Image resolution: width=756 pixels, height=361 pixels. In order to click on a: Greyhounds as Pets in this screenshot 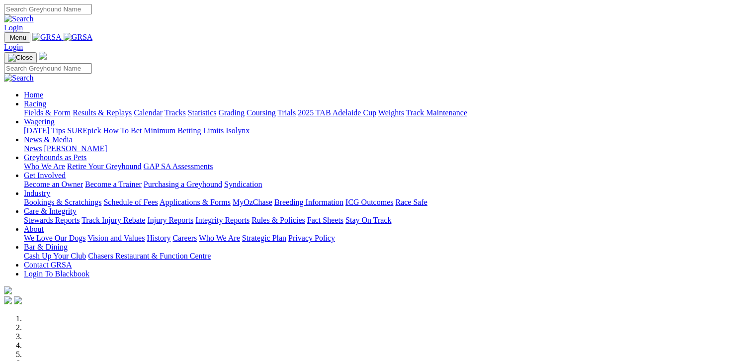, I will do `click(55, 157)`.